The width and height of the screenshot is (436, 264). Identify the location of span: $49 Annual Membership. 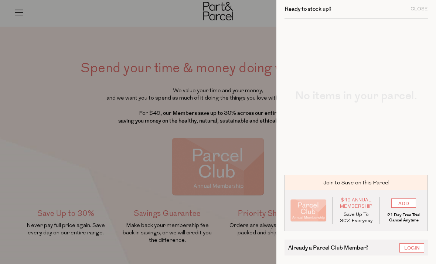
(357, 203).